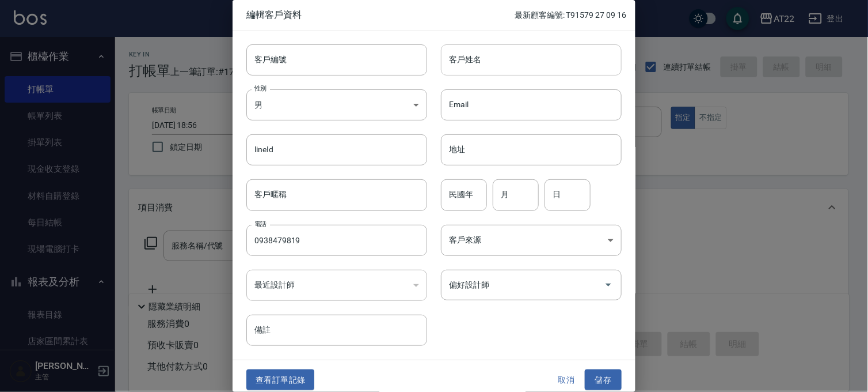 This screenshot has width=868, height=392. What do you see at coordinates (260, 223) in the screenshot?
I see `label: 電話` at bounding box center [260, 223].